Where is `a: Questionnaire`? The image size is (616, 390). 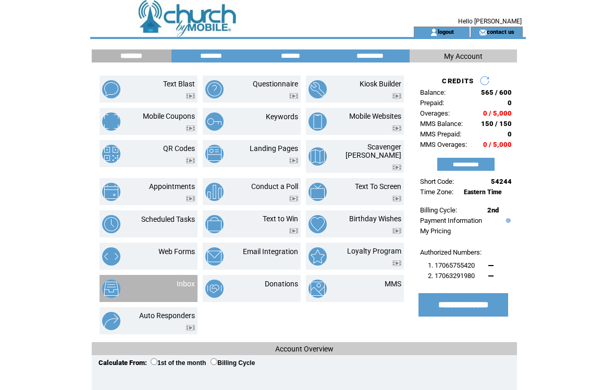
a: Questionnaire is located at coordinates (275, 84).